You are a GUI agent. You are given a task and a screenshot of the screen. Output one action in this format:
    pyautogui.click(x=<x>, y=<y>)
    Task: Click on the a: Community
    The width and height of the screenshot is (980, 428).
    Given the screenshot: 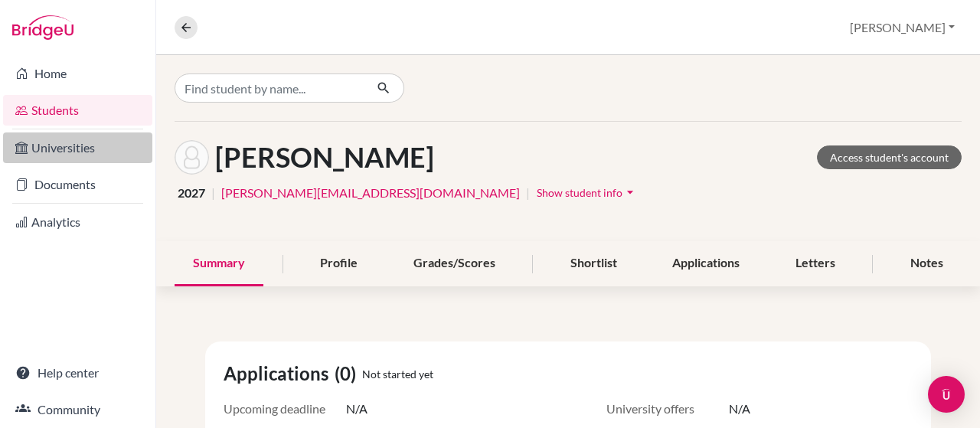 What is the action you would take?
    pyautogui.click(x=77, y=410)
    